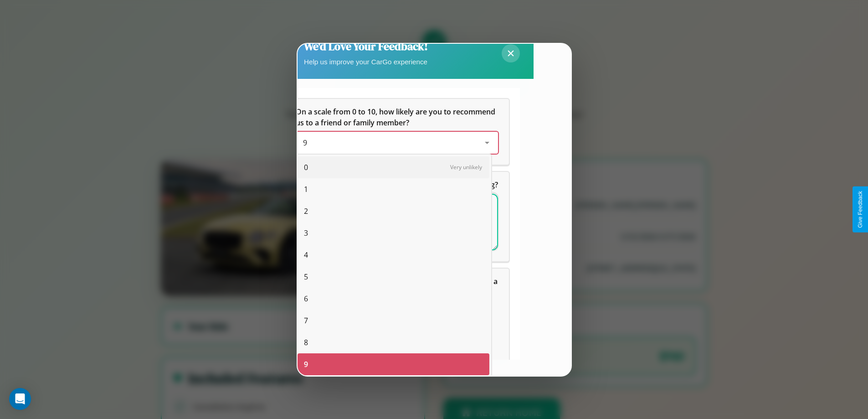 This screenshot has height=419, width=868. Describe the element at coordinates (306, 299) in the screenshot. I see `span: 6` at that location.